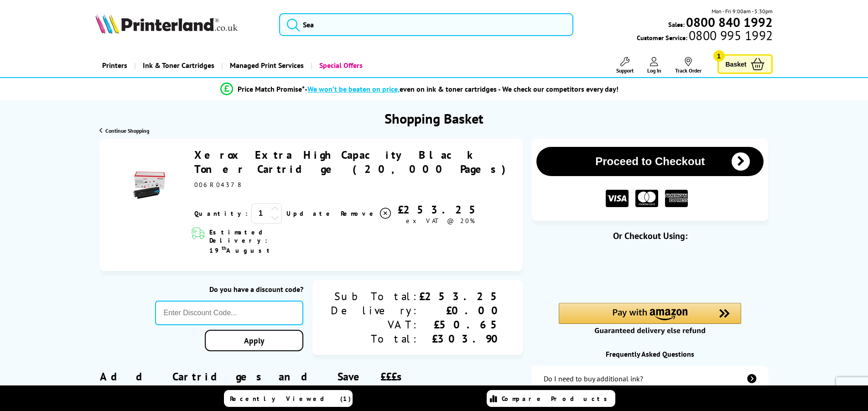 The image size is (868, 411). I want to click on div: Add Cartridges and Save £££s, so click(311, 382).